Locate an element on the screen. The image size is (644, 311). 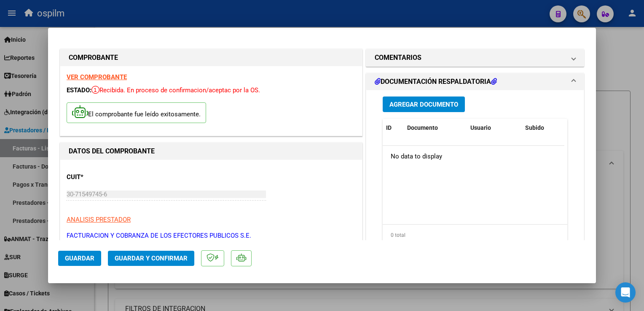
span: Guardar y Confirmar is located at coordinates (151, 258).